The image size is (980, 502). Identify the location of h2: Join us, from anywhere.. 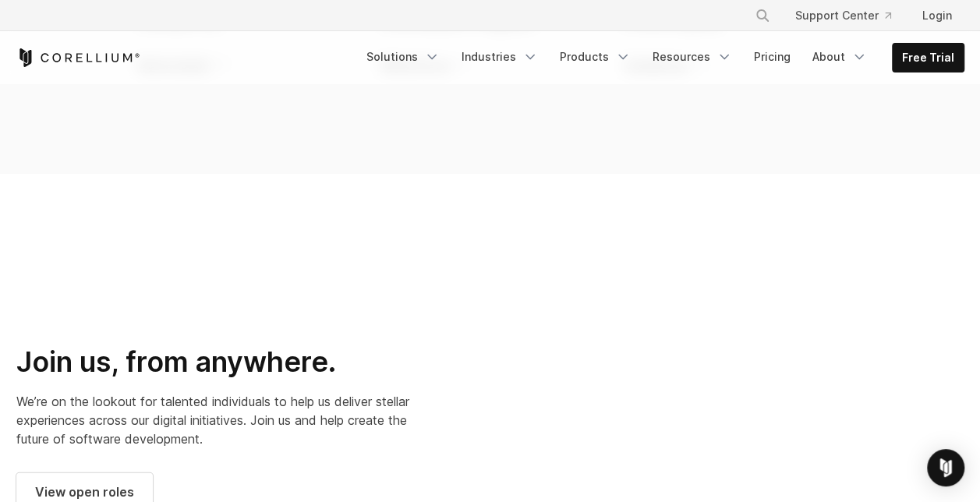
(216, 362).